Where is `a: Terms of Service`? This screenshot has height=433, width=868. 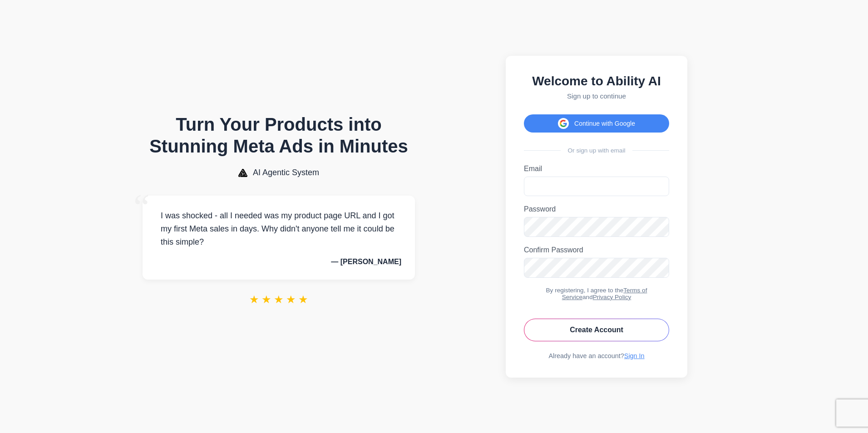
a: Terms of Service is located at coordinates (604, 294).